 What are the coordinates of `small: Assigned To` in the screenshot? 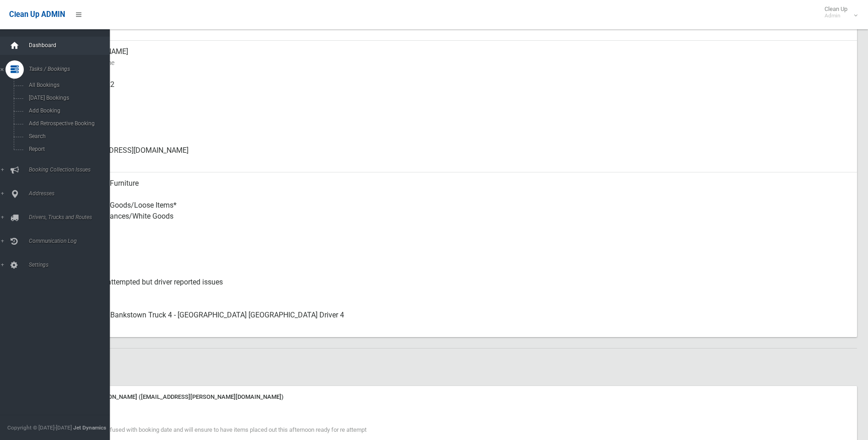 It's located at (462, 327).